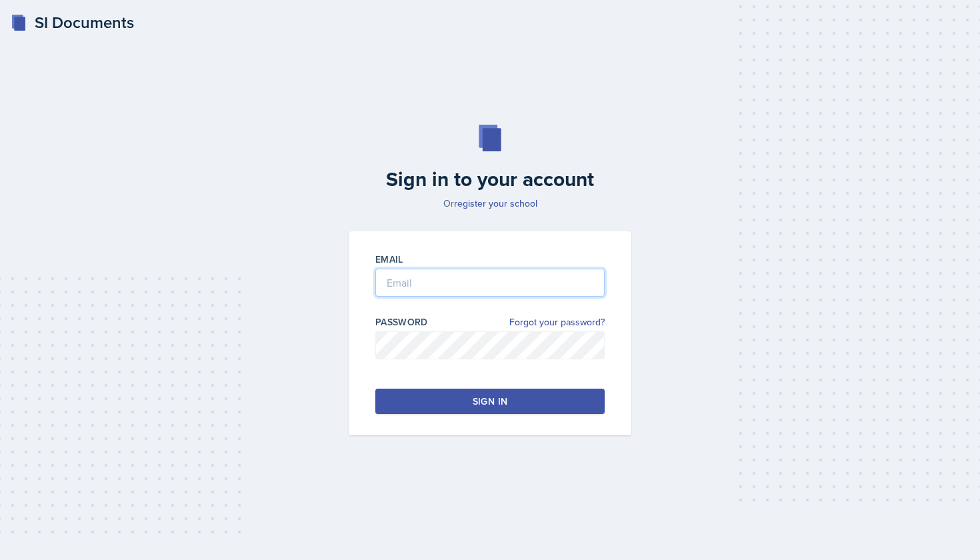  I want to click on h2: Sign in to your account, so click(490, 180).